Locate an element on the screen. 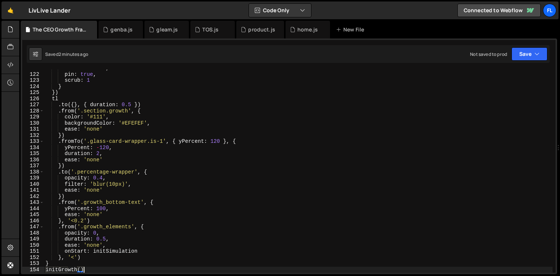 This screenshot has height=276, width=560. div: 134 is located at coordinates (33, 148).